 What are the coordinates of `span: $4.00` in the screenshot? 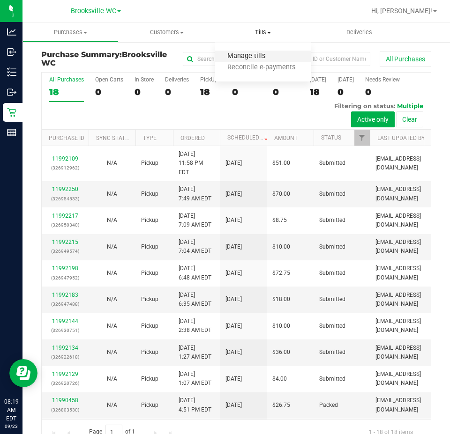 It's located at (279, 379).